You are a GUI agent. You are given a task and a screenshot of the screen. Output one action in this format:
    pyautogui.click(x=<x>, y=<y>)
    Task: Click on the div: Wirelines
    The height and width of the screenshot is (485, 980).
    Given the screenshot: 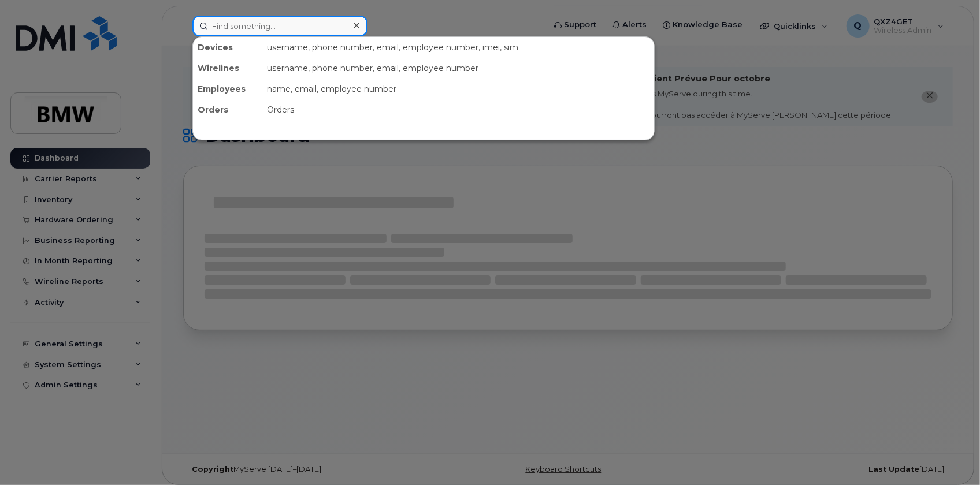 What is the action you would take?
    pyautogui.click(x=228, y=68)
    